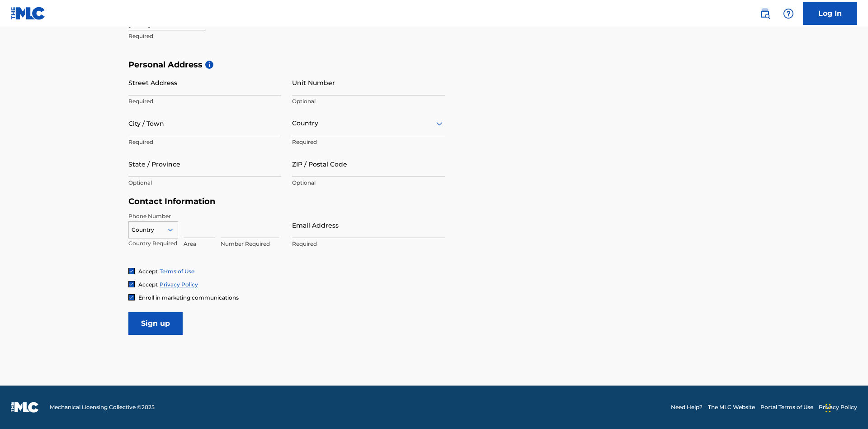  I want to click on a: Need Help?, so click(687, 407).